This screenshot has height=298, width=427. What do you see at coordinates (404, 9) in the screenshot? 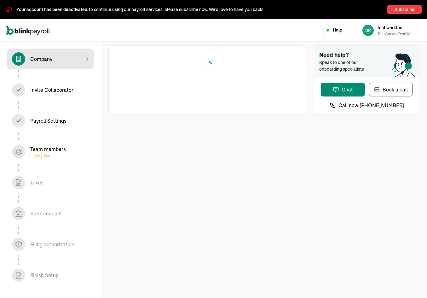
I see `button: Subscribe` at bounding box center [404, 9].